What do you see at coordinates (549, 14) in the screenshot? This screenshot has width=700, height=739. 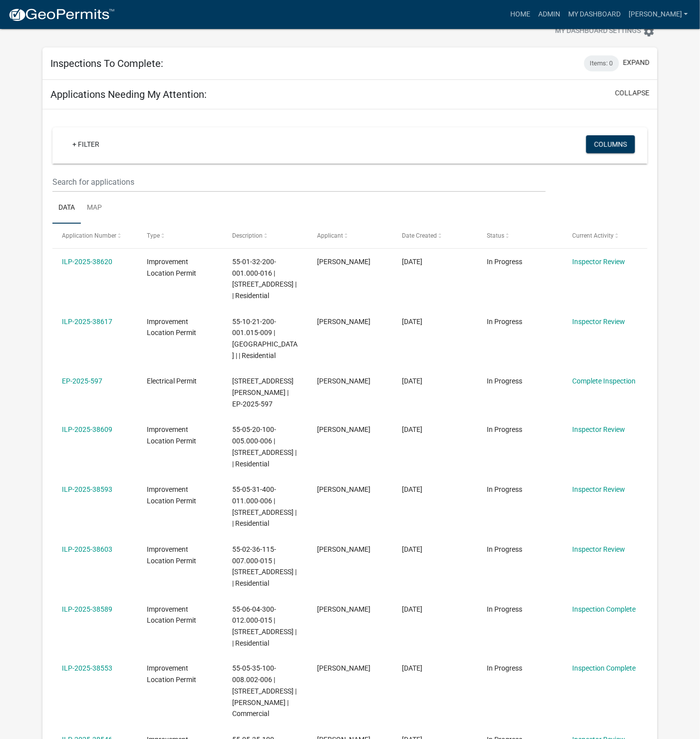 I see `a: Admin` at bounding box center [549, 14].